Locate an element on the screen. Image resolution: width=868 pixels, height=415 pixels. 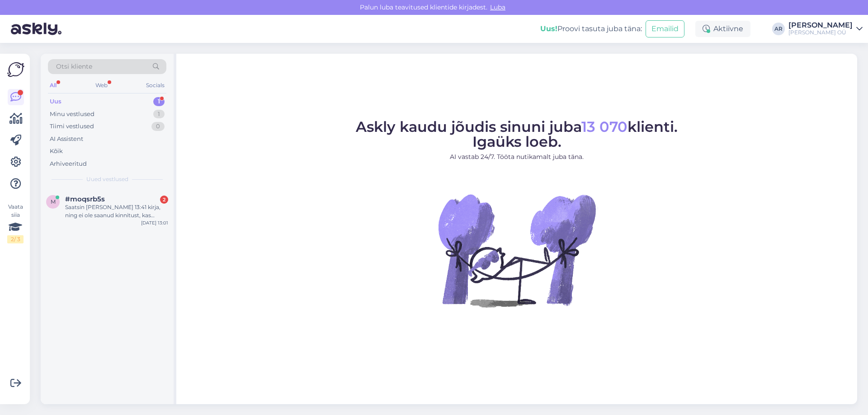
div: AI Assistent is located at coordinates (66, 139).